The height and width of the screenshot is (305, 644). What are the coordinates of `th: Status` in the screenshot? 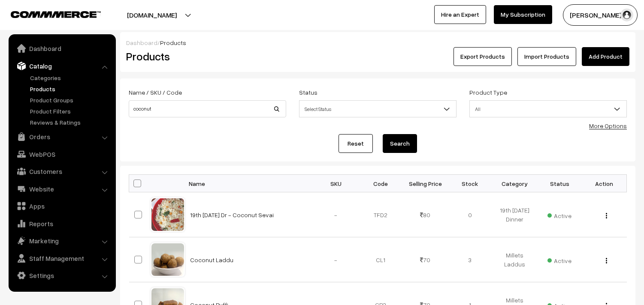 It's located at (560, 183).